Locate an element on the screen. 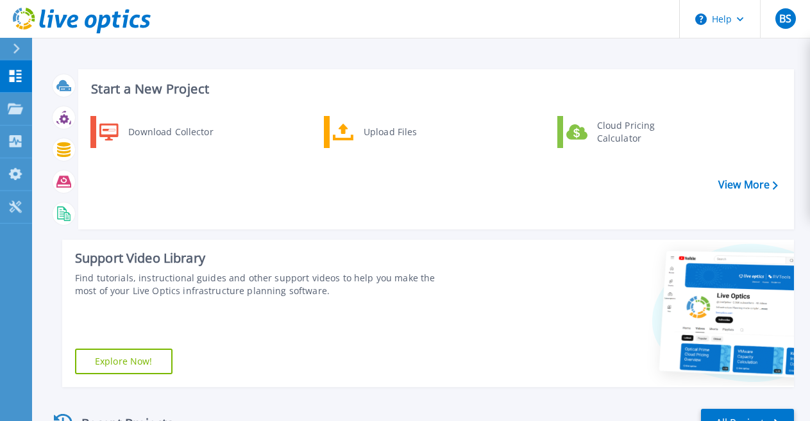 The width and height of the screenshot is (810, 421). div: Download Collector is located at coordinates (170, 132).